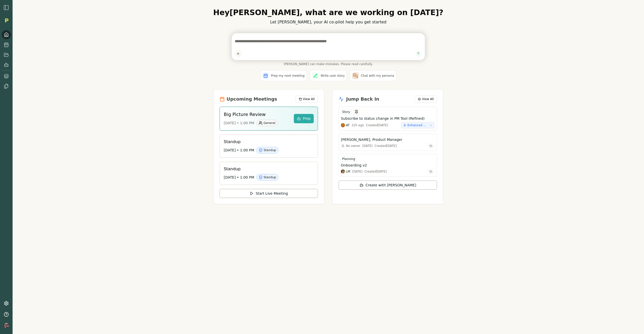 This screenshot has width=644, height=334. I want to click on button: Write user story, so click(329, 75).